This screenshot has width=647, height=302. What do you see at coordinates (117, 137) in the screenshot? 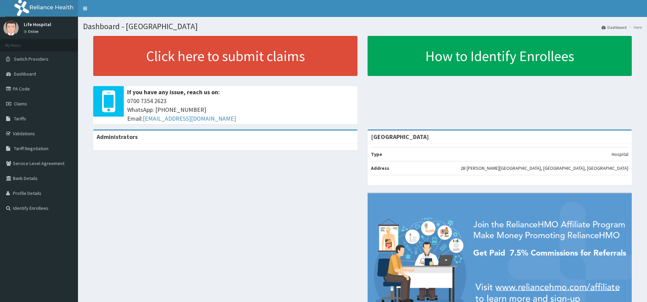
I see `b: Administrators` at bounding box center [117, 137].